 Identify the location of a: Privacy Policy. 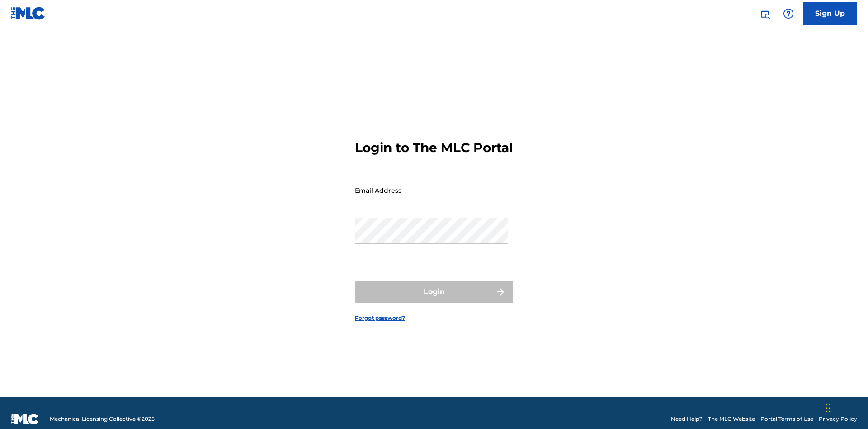
(837, 418).